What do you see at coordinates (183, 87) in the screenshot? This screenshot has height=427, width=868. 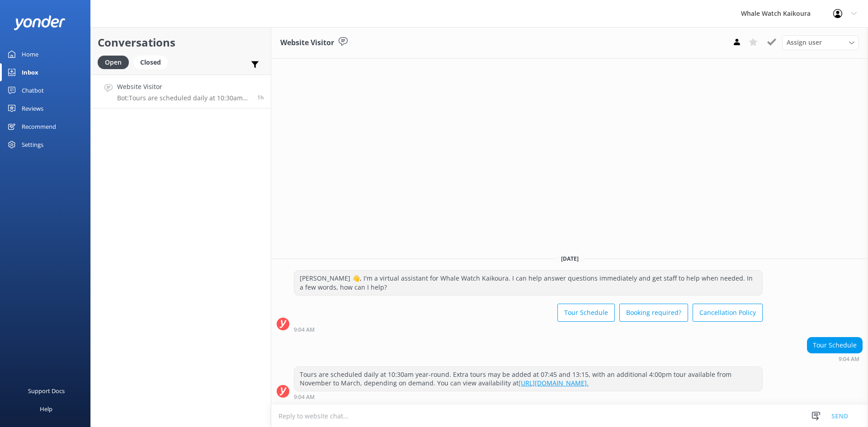 I see `h4: Website Visitor` at bounding box center [183, 87].